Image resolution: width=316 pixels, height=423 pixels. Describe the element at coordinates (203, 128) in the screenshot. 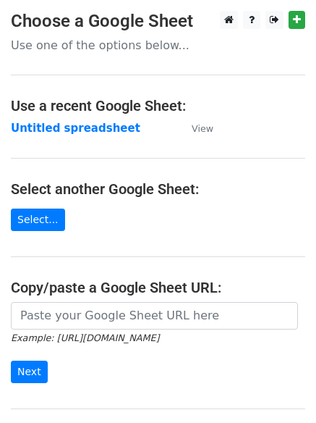

I see `small: View` at that location.